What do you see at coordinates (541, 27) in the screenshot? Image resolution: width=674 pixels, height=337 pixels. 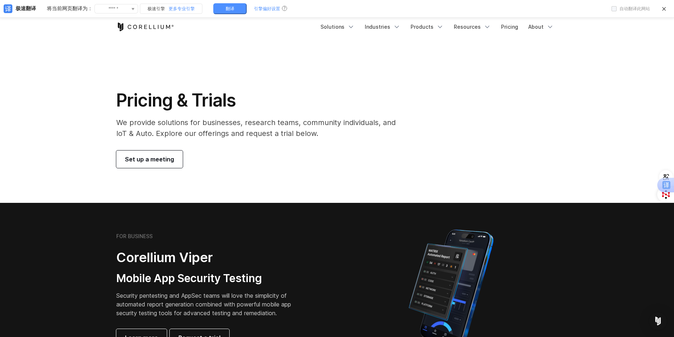 I see `a: About` at bounding box center [541, 27].